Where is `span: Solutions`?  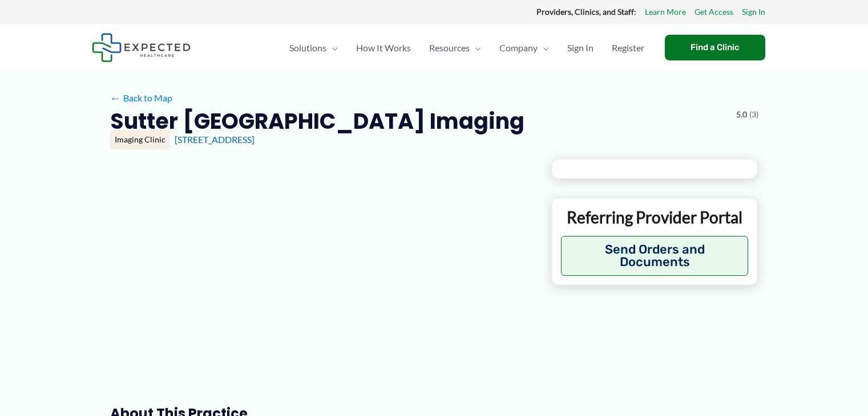
span: Solutions is located at coordinates (308, 48).